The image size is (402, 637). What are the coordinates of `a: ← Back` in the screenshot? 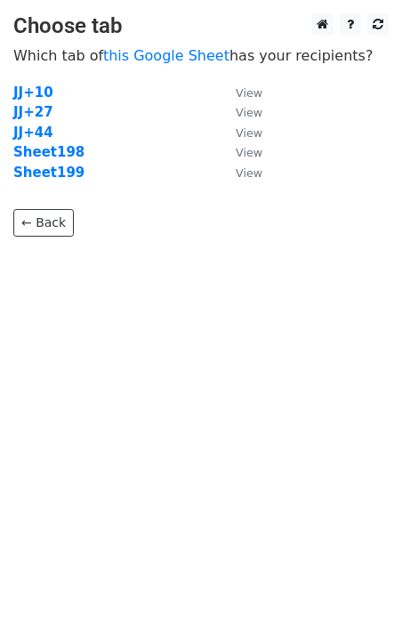 It's located at (44, 223).